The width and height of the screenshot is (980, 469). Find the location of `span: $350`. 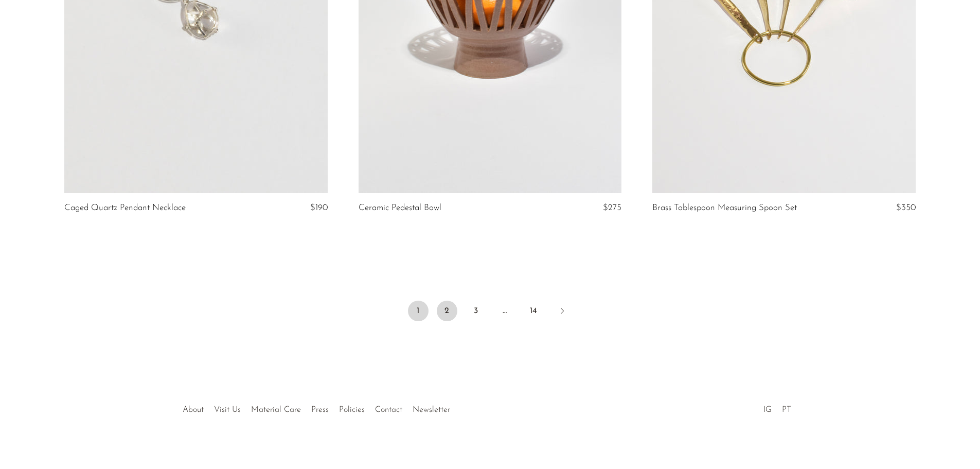

span: $350 is located at coordinates (906, 208).